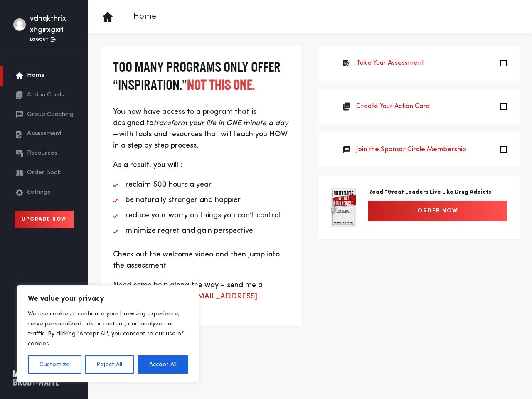  I want to click on p: Read “Great Leaders Live Like Drug Addicts", so click(437, 192).